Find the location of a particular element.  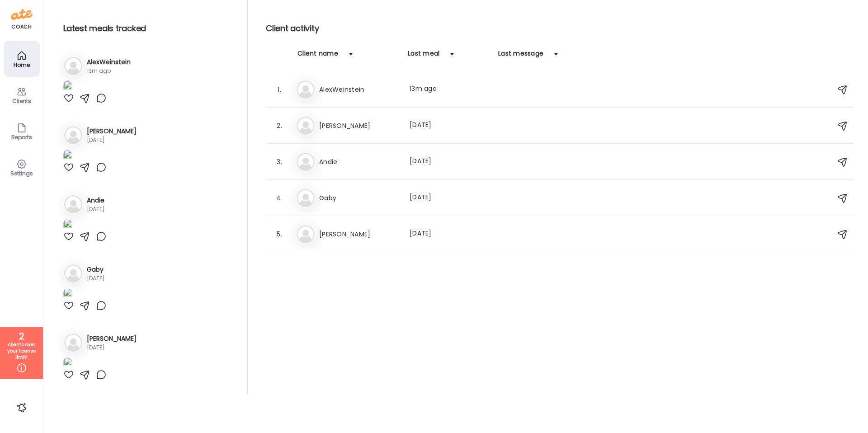

div: Last message is located at coordinates (521, 56).